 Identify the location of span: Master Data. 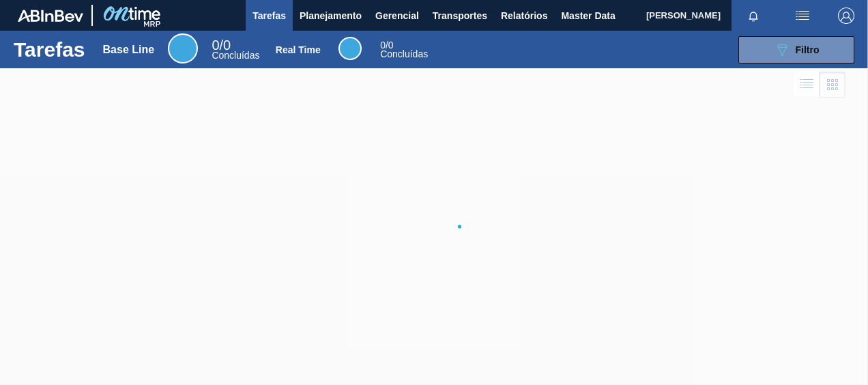
(587, 16).